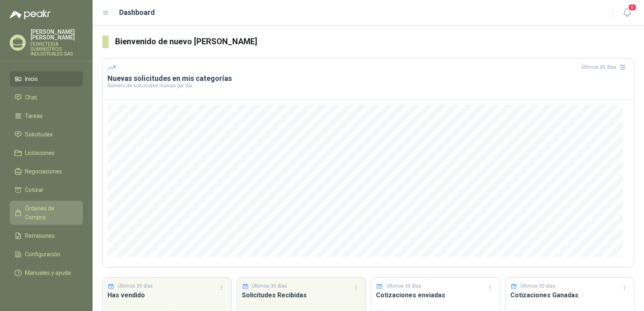  Describe the element at coordinates (40, 236) in the screenshot. I see `span: Remisiones` at that location.